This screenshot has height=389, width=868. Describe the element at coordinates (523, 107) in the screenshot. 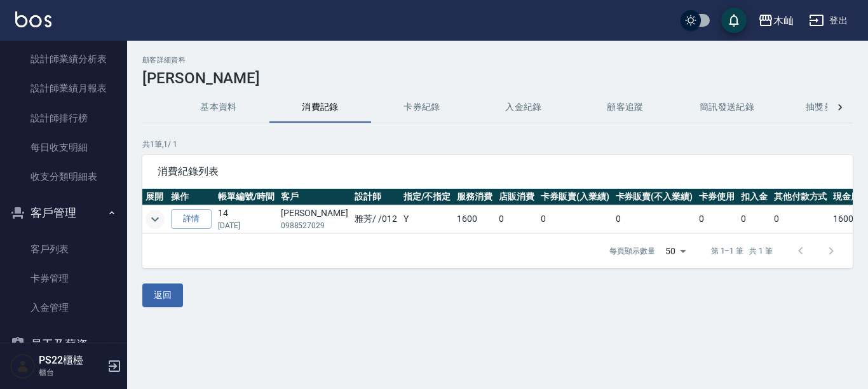

I see `button: 入金紀錄` at that location.